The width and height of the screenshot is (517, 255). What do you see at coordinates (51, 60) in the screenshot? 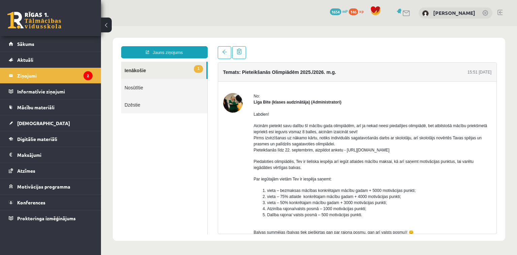
I see `a: Aktuāli` at bounding box center [51, 60].